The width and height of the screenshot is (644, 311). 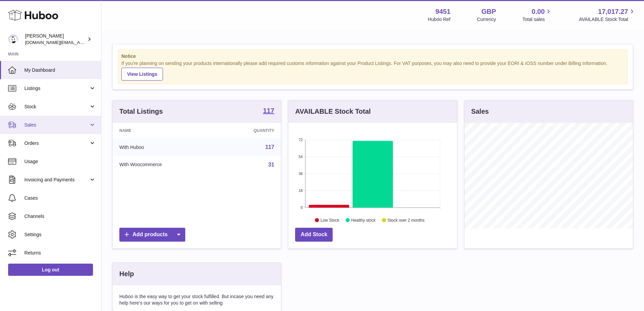 What do you see at coordinates (249, 131) in the screenshot?
I see `th: Quantity` at bounding box center [249, 131].